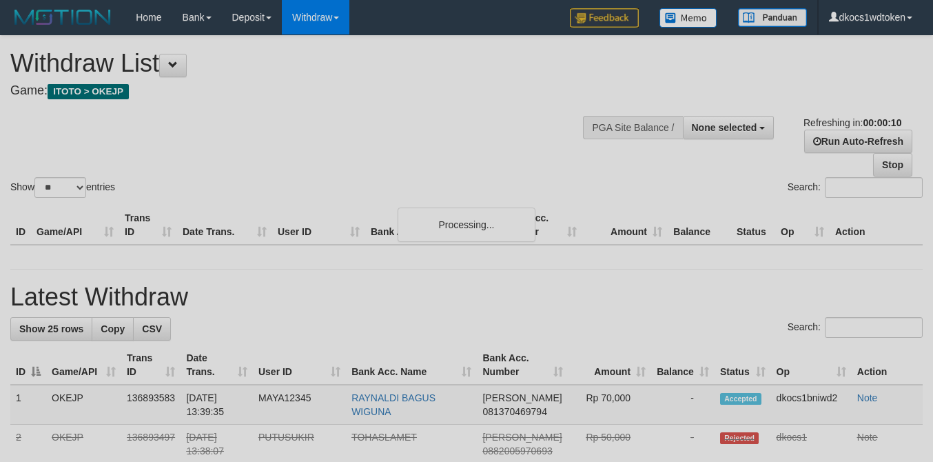 The height and width of the screenshot is (462, 933). I want to click on th: Op: activate to sort column ascending, so click(811, 365).